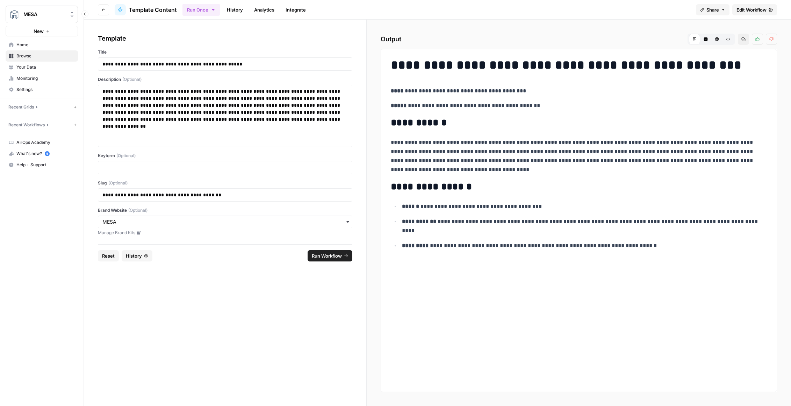  I want to click on a: Monitoring, so click(42, 78).